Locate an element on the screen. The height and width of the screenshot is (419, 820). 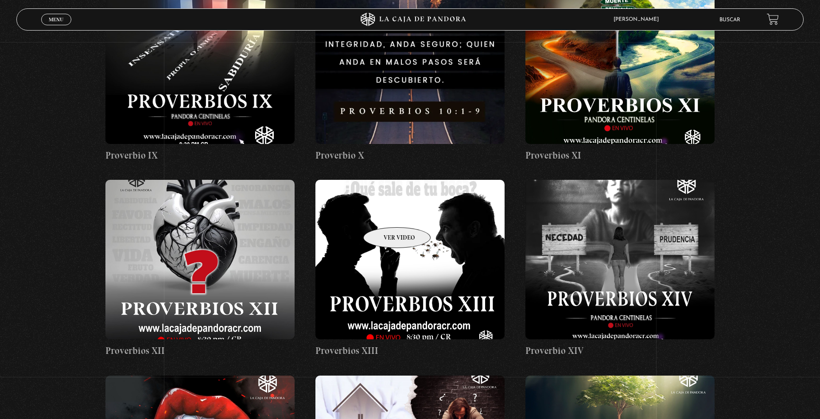
a: Buscar is located at coordinates (730, 20).